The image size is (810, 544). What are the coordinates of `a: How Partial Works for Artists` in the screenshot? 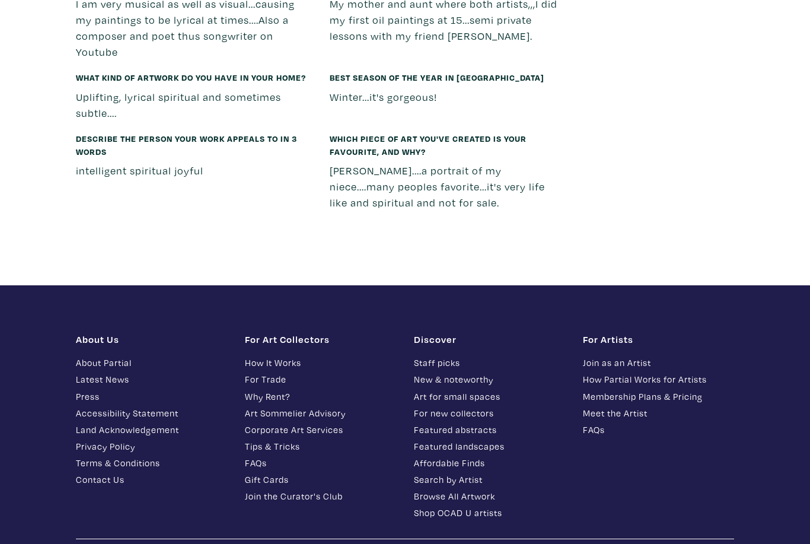 It's located at (658, 379).